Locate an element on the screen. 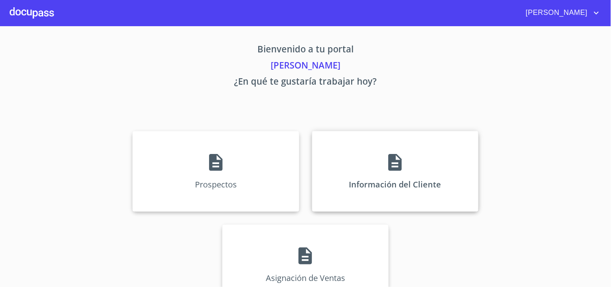  button: account of current user is located at coordinates (561, 13).